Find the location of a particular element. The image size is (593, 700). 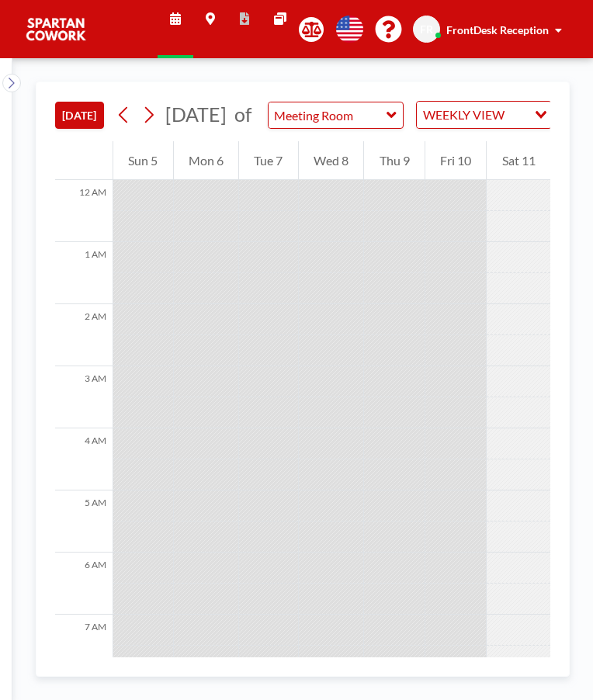

span: WEEKLY VIEW is located at coordinates (464, 114).